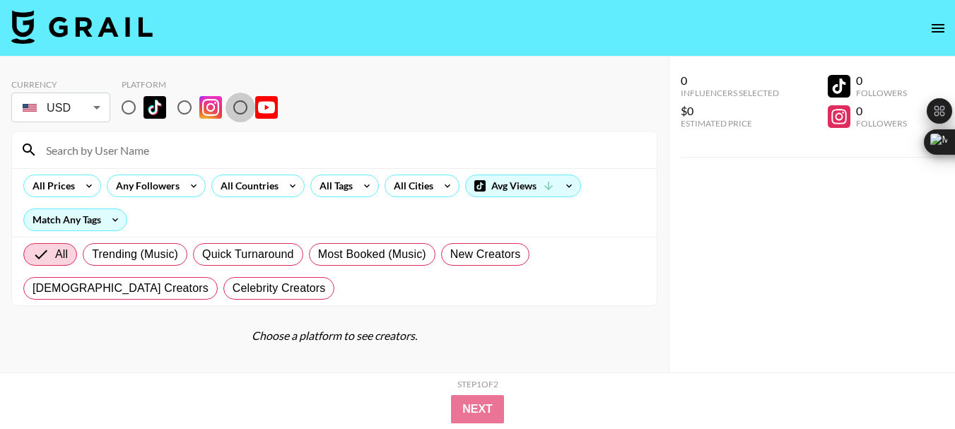  I want to click on div: All Countries, so click(247, 186).